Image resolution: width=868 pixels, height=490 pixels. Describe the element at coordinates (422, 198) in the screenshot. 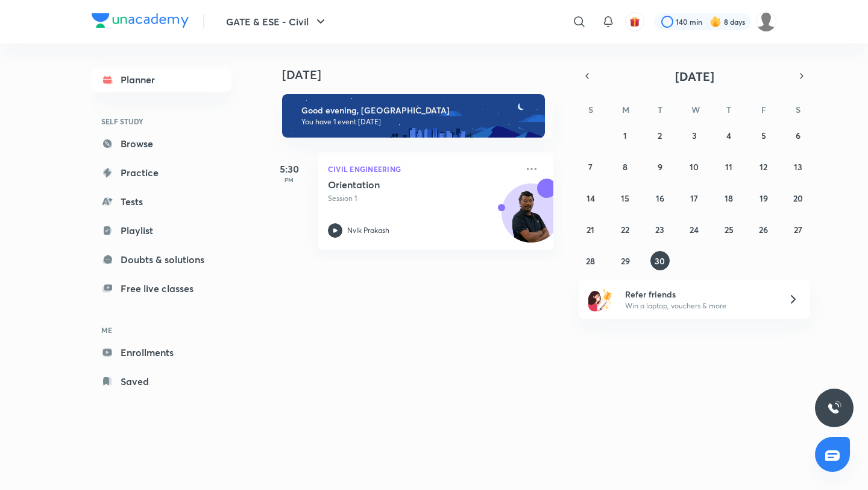

I see `p: Session 1` at that location.